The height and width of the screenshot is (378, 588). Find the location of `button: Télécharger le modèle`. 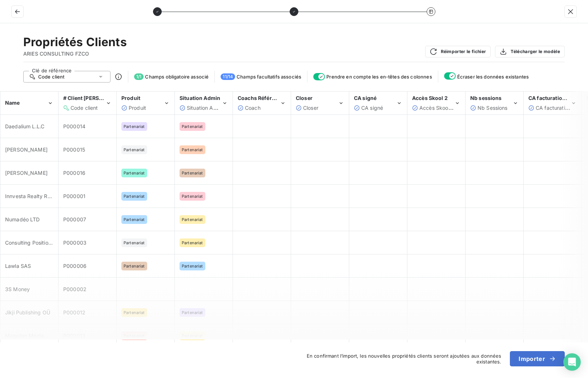

button: Télécharger le modèle is located at coordinates (529, 51).